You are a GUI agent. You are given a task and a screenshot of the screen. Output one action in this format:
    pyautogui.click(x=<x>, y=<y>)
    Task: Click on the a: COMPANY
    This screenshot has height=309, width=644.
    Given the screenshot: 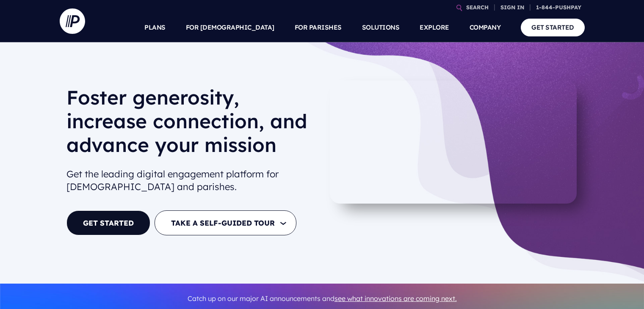 What is the action you would take?
    pyautogui.click(x=485, y=27)
    